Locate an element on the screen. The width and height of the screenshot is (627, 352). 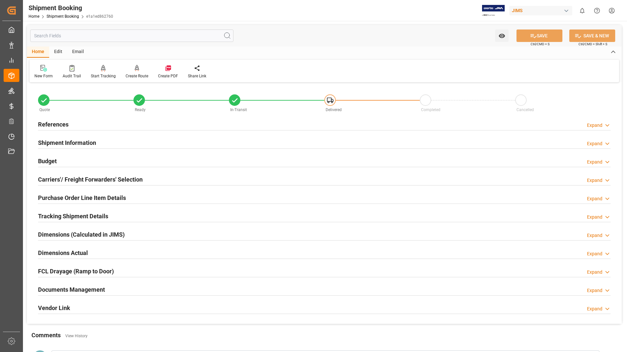
span: Quote is located at coordinates (45, 110).